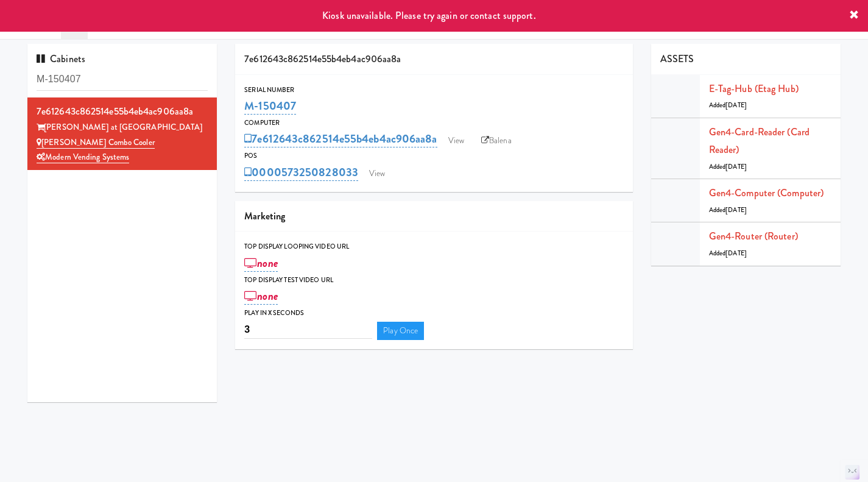 The height and width of the screenshot is (482, 868). Describe the element at coordinates (766, 192) in the screenshot. I see `a: Gen4-computer (Computer)` at that location.